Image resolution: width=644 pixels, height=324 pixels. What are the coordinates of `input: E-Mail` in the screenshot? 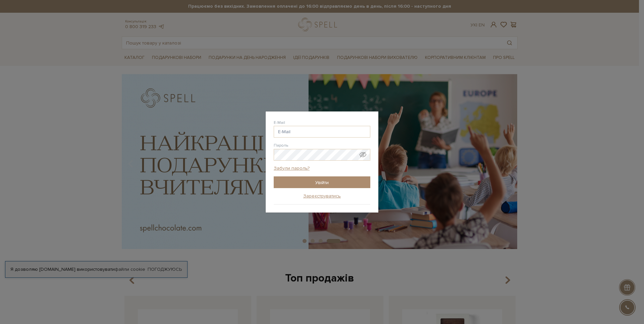 It's located at (322, 132).